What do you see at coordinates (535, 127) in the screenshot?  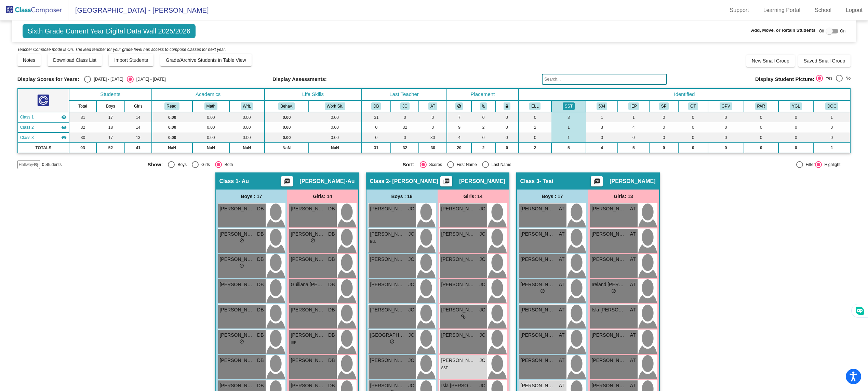 I see `td: 2` at bounding box center [535, 127].